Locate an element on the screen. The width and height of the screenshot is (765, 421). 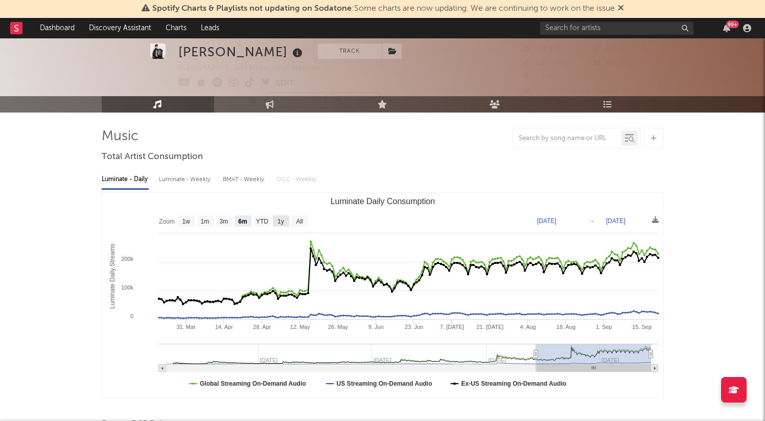
text: 12. May is located at coordinates (300, 327).